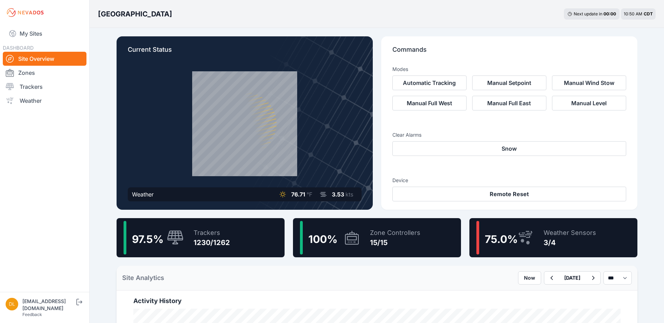 The height and width of the screenshot is (323, 664). I want to click on span: Next update in, so click(588, 14).